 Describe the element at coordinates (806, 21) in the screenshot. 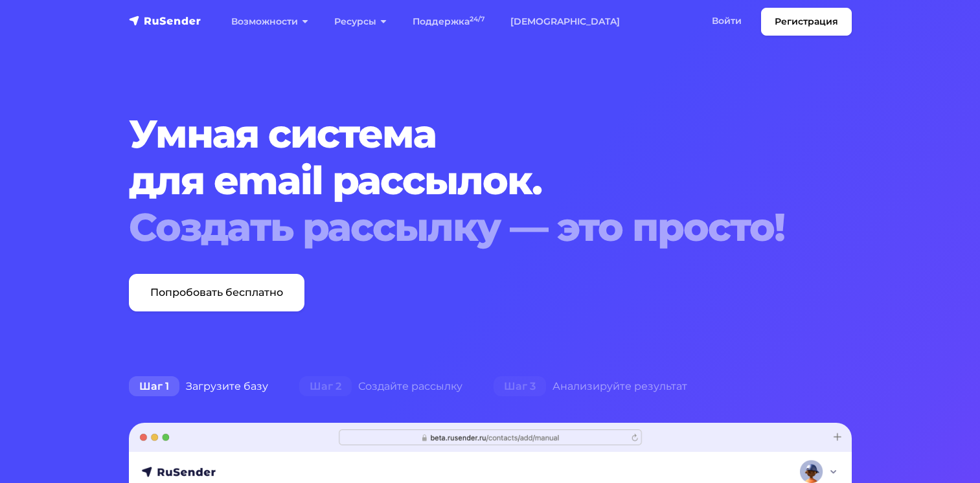

I see `a: Регистрация` at that location.